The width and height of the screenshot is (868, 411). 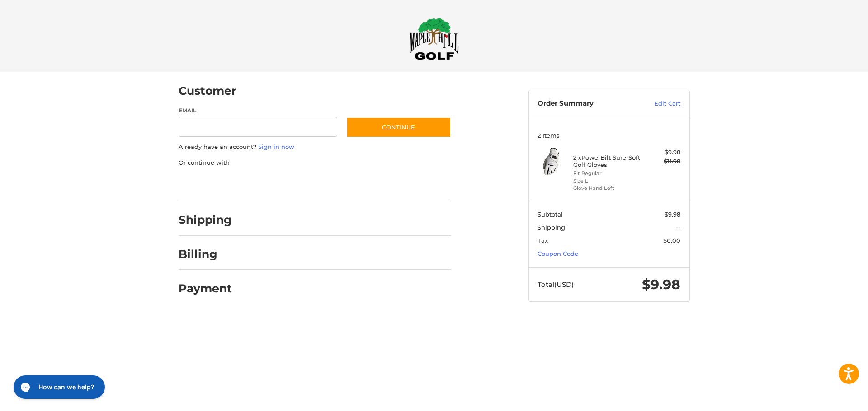 What do you see at coordinates (542, 240) in the screenshot?
I see `span: Tax` at bounding box center [542, 240].